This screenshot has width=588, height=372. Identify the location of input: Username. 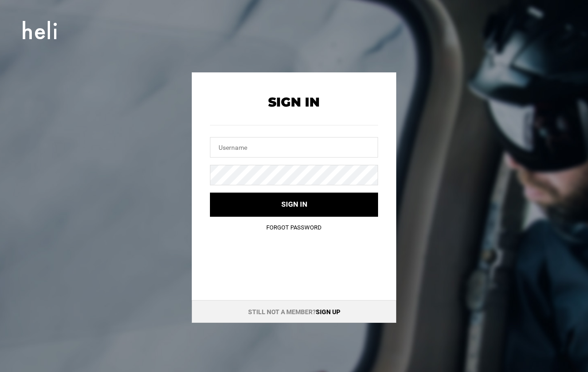
(294, 147).